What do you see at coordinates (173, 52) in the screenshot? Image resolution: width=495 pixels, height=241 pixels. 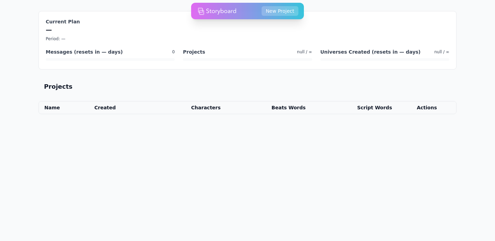 I see `span: 0` at bounding box center [173, 52].